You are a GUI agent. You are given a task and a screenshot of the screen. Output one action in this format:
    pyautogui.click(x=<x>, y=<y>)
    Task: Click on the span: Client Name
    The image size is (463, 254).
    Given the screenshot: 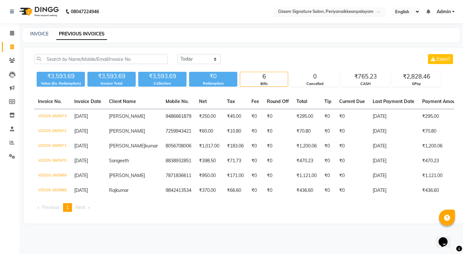 What is the action you would take?
    pyautogui.click(x=122, y=101)
    